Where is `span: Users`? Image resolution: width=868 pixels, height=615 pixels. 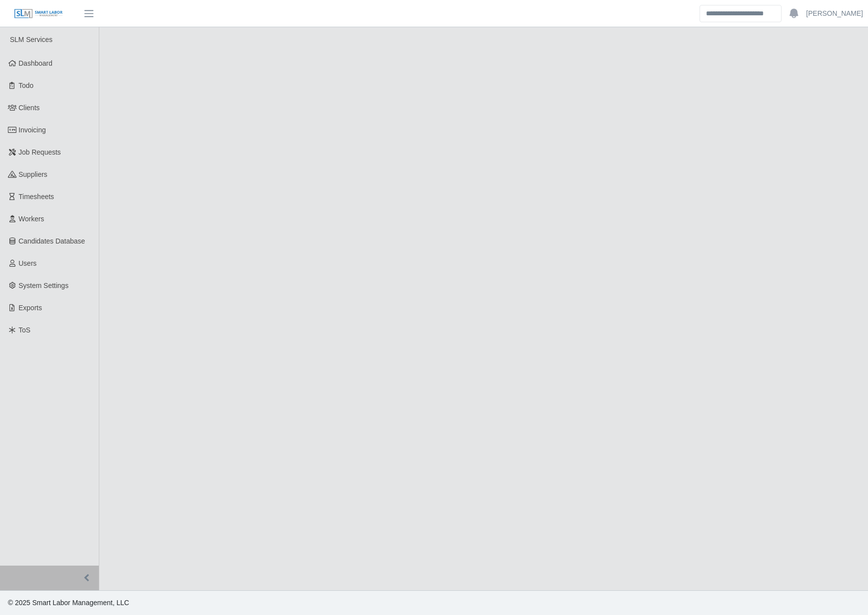
span: Users is located at coordinates (28, 264).